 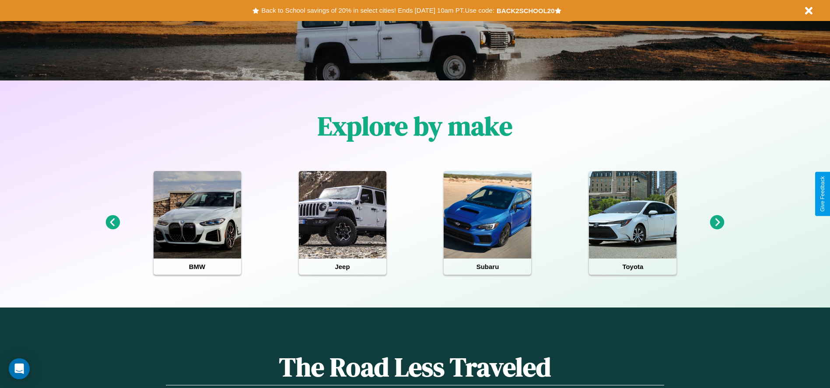 What do you see at coordinates (19, 369) in the screenshot?
I see `div: Open Intercom Messenger` at bounding box center [19, 369].